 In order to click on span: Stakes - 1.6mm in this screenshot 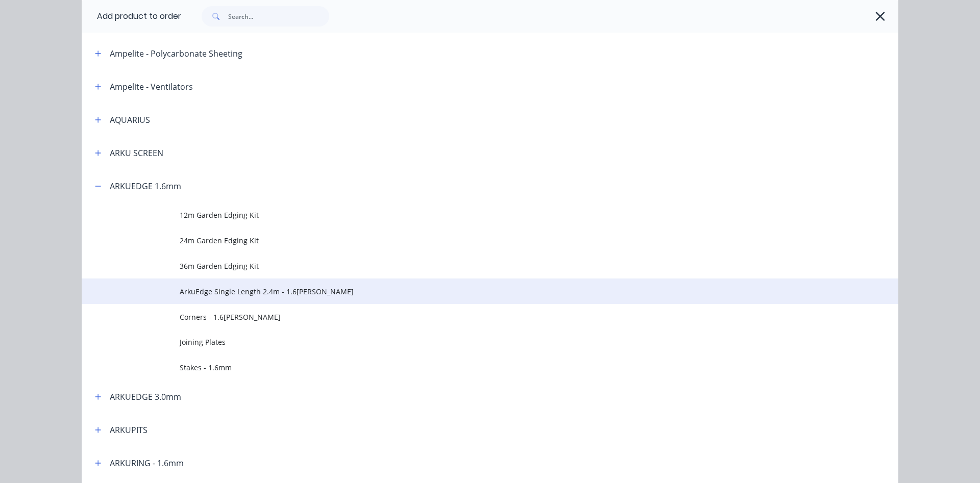, I will do `click(467, 367)`.